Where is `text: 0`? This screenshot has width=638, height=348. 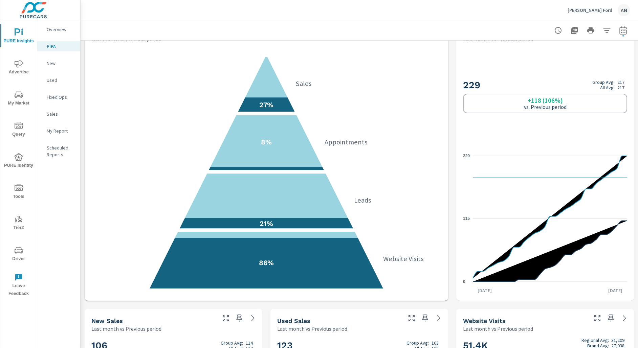 text: 0 is located at coordinates (464, 282).